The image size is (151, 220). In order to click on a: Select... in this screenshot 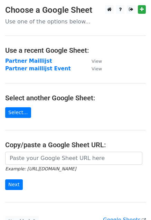, I will do `click(18, 113)`.